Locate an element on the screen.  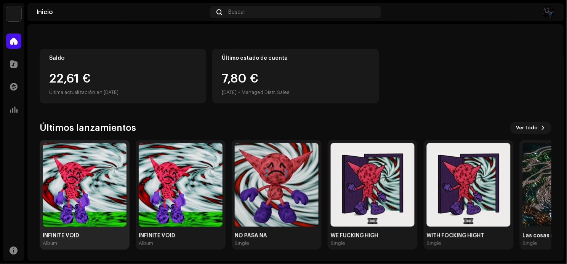
img: 656338da-cbfc-4364-8b78-8e1cc1967db7 is located at coordinates (372, 185).